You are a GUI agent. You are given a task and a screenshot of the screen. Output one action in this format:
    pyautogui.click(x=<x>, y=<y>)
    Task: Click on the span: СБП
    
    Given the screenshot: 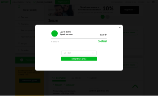 What is the action you would take?
    pyautogui.click(x=67, y=53)
    